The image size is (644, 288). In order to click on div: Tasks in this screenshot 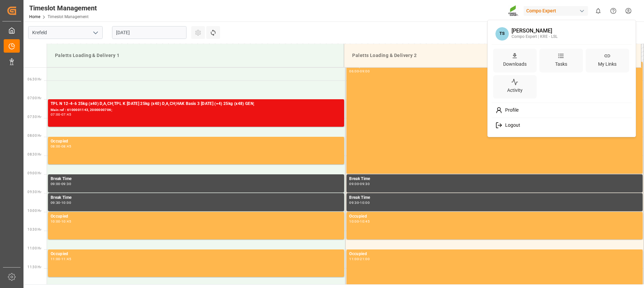, I will do `click(561, 64)`.